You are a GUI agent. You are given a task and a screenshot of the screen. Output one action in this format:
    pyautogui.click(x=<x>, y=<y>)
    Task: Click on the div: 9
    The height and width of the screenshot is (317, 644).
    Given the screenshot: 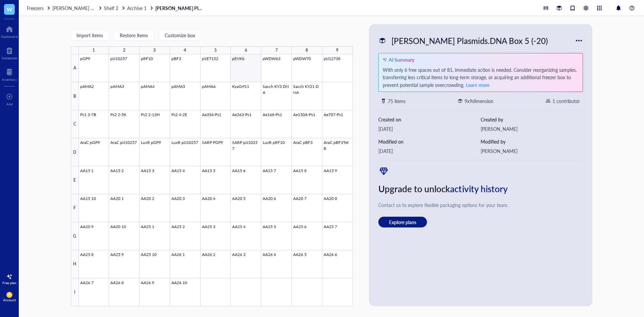 What is the action you would take?
    pyautogui.click(x=337, y=50)
    